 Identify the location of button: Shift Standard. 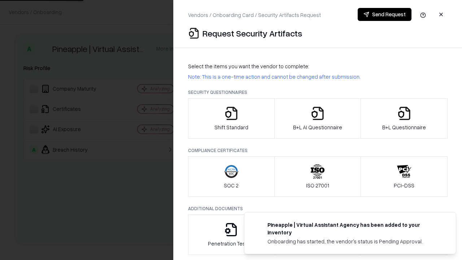
(232, 119).